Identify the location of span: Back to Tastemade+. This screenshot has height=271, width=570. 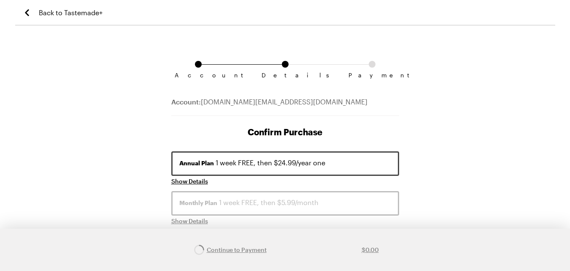
(71, 13).